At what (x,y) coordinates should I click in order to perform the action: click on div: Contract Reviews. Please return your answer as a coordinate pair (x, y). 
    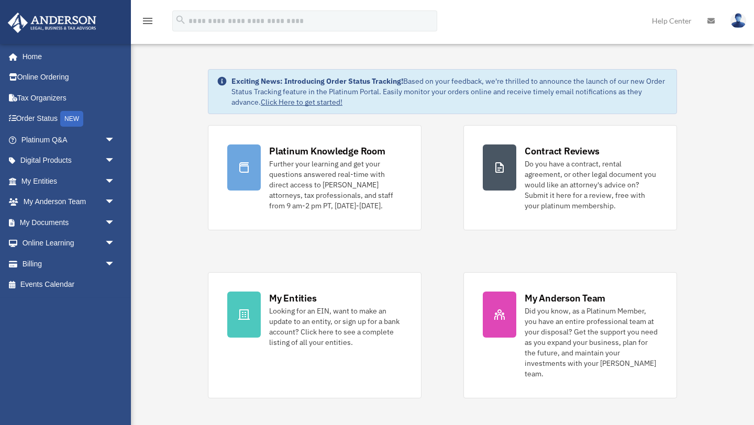
    Looking at the image, I should click on (562, 151).